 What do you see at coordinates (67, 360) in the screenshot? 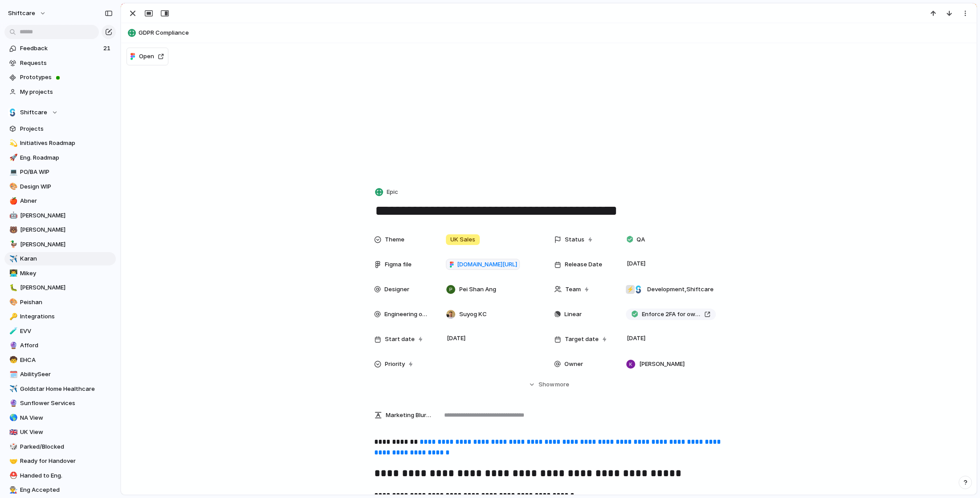
I see `span: EHCA` at bounding box center [67, 360].